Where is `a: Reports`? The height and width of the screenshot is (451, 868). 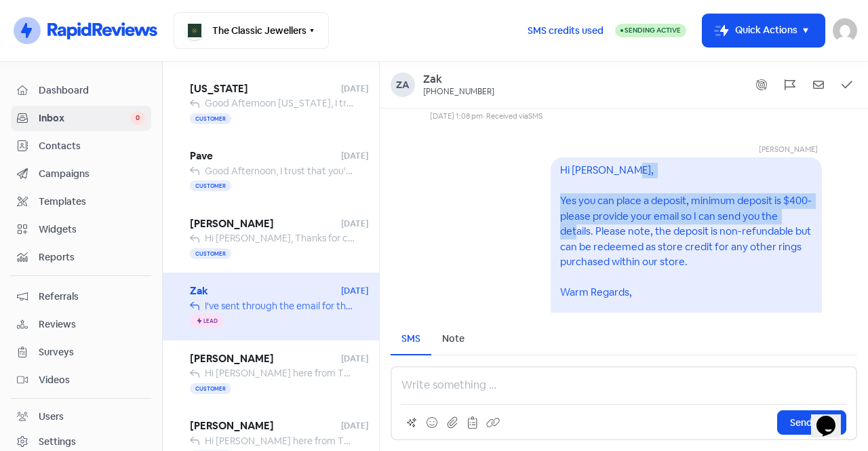
a: Reports is located at coordinates (81, 257).